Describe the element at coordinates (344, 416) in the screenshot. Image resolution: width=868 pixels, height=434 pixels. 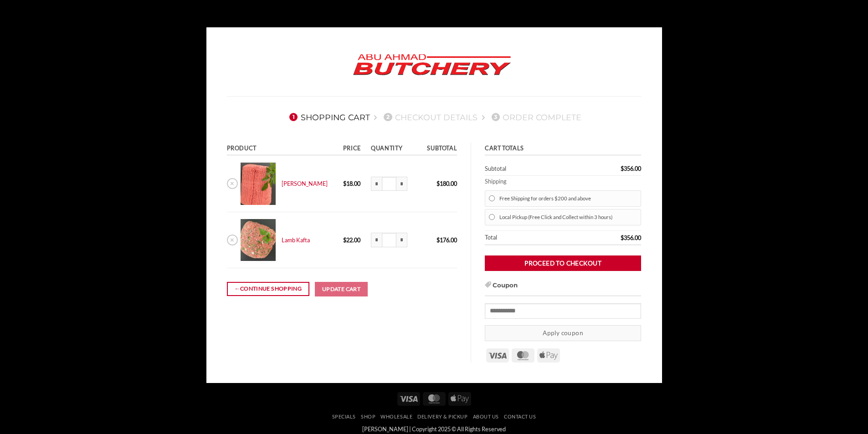
I see `a: Specials` at that location.